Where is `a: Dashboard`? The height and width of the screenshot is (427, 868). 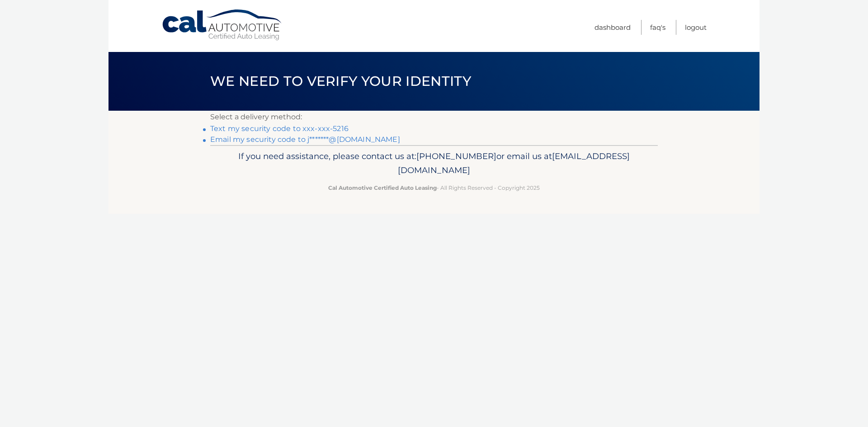 a: Dashboard is located at coordinates (612, 27).